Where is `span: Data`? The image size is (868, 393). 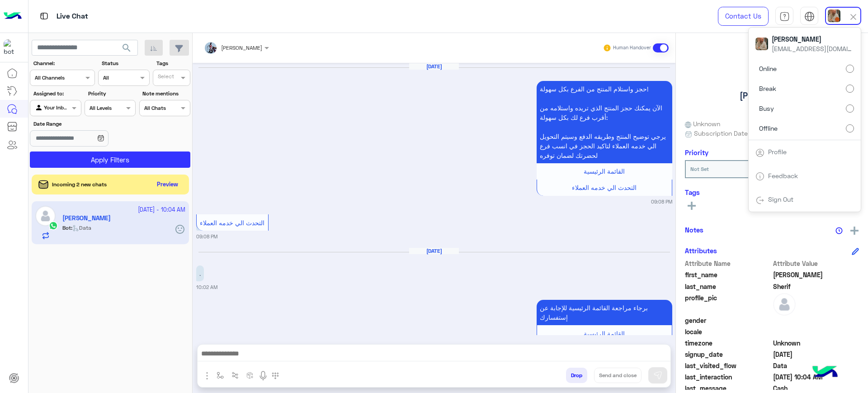 span: Data is located at coordinates (816, 366).